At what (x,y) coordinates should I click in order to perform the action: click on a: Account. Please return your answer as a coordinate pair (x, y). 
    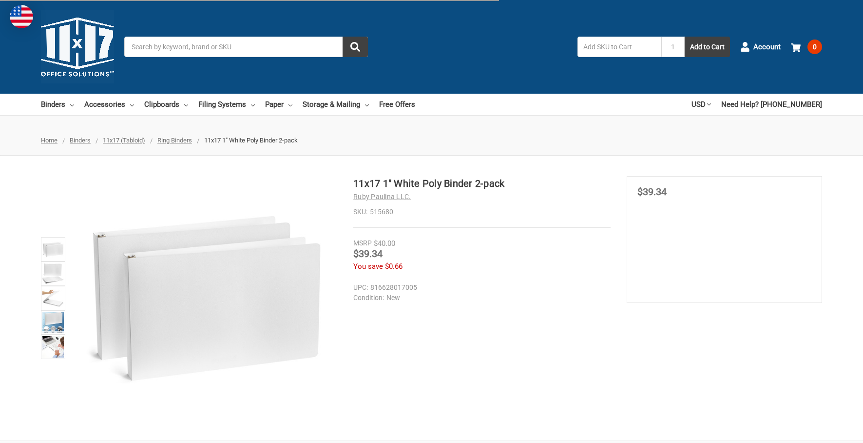
    Looking at the image, I should click on (760, 47).